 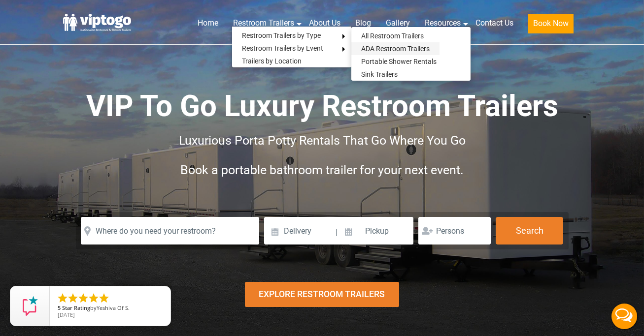 What do you see at coordinates (494, 23) in the screenshot?
I see `a: Contact Us` at bounding box center [494, 23].